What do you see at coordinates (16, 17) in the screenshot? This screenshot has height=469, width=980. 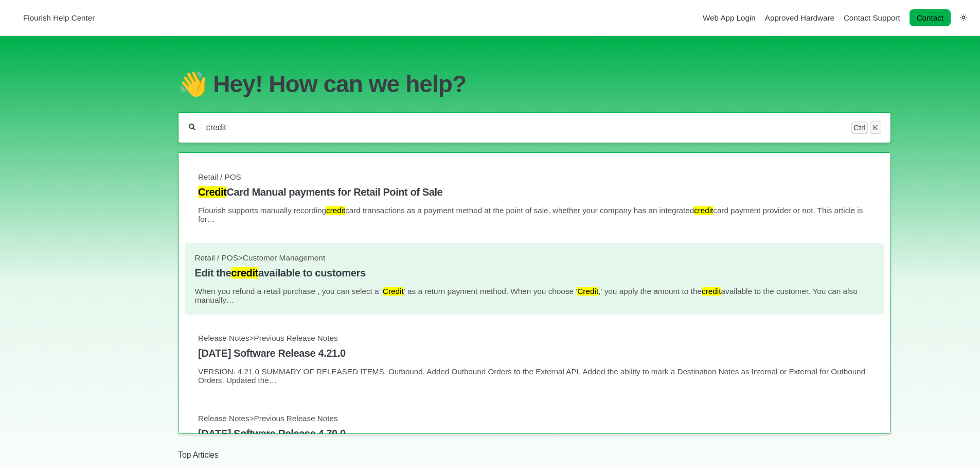 I see `img: Flourish Help Center Logo` at bounding box center [16, 17].